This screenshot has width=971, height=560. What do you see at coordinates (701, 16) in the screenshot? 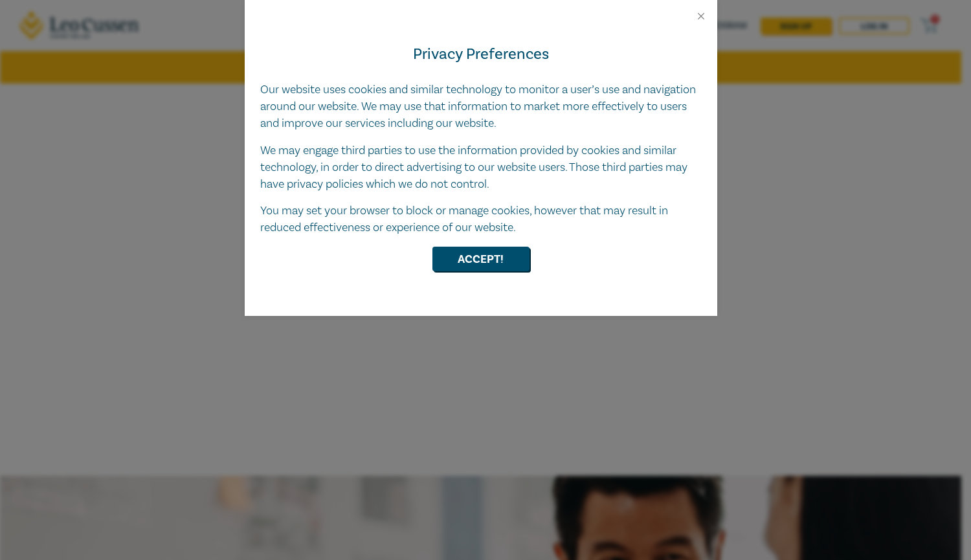
I see `button: Close` at bounding box center [701, 16].